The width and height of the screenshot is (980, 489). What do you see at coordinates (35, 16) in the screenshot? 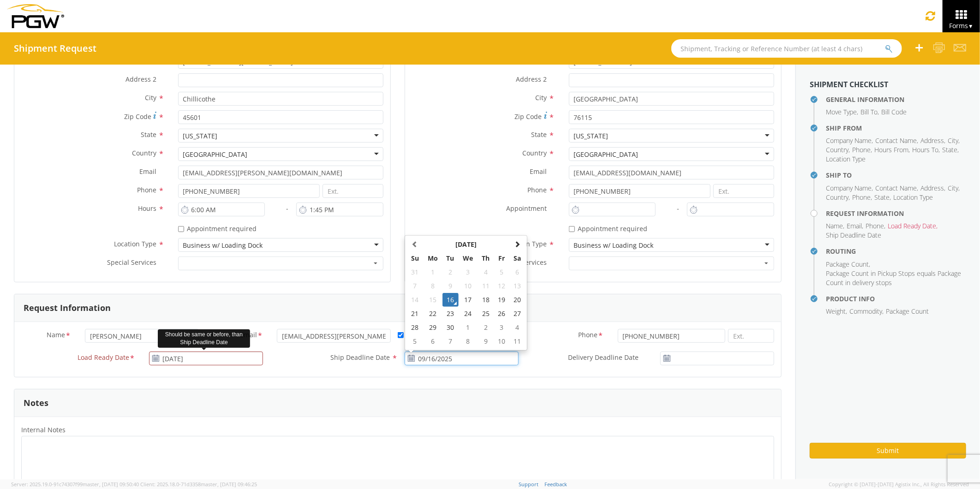
I see `img: pgw-form-logo-1aaa8060b1cc70fad034.png` at bounding box center [35, 16].